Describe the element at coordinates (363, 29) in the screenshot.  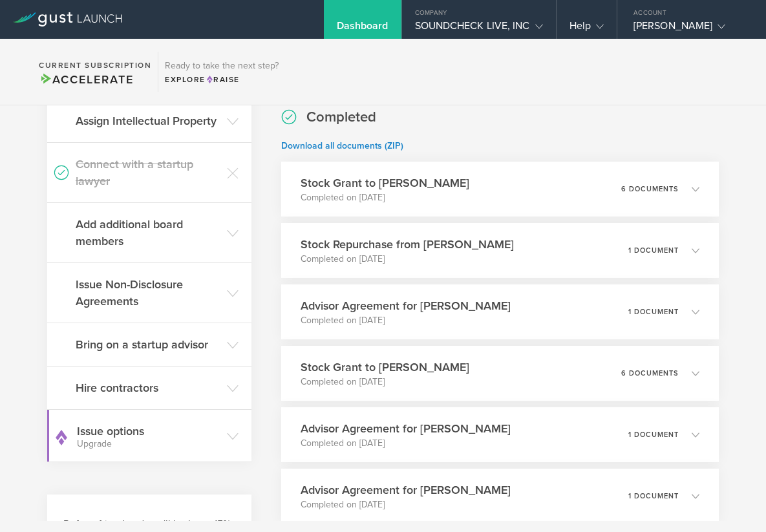
I see `div: Dashboard` at that location.